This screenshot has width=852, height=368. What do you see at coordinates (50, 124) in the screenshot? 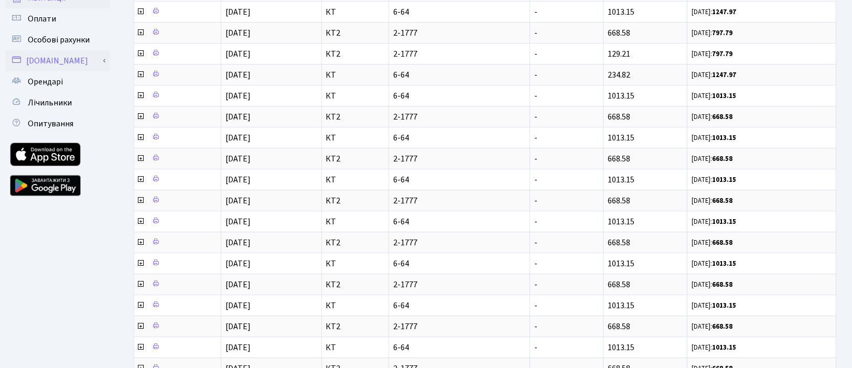
I see `span: Опитування` at bounding box center [50, 124].